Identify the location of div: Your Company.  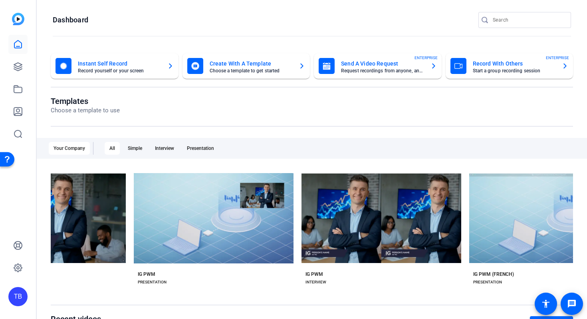
(69, 148).